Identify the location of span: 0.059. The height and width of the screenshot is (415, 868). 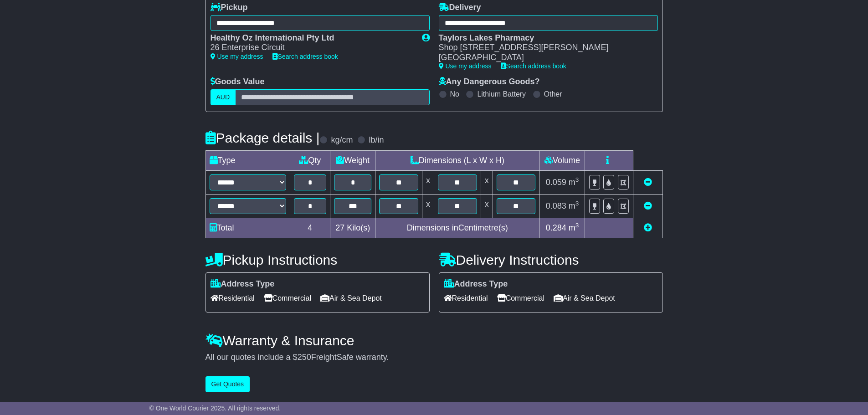
(556, 182).